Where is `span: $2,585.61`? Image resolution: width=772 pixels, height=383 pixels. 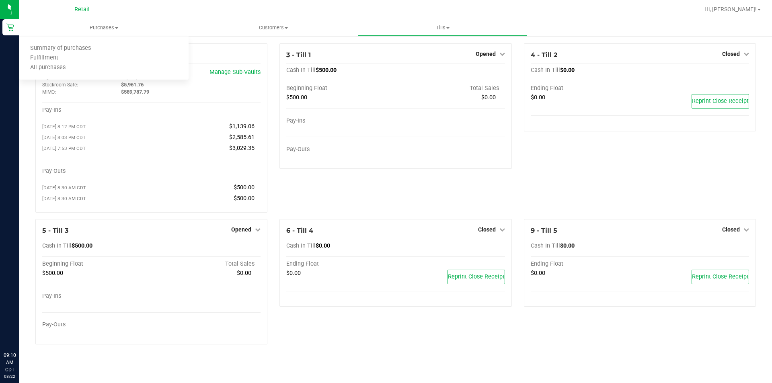
span: $2,585.61 is located at coordinates (242, 137).